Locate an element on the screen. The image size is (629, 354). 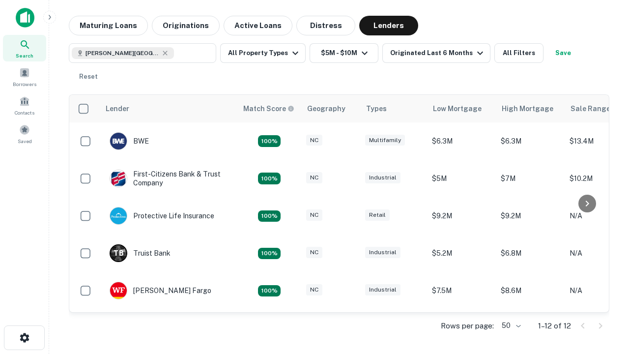
img: capitalize-icon.png is located at coordinates (25, 18).